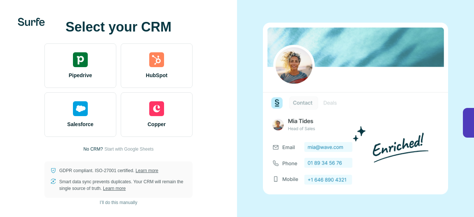 This screenshot has height=217, width=474. I want to click on p: GDPR compliant. ISO-27001 certified., so click(109, 170).